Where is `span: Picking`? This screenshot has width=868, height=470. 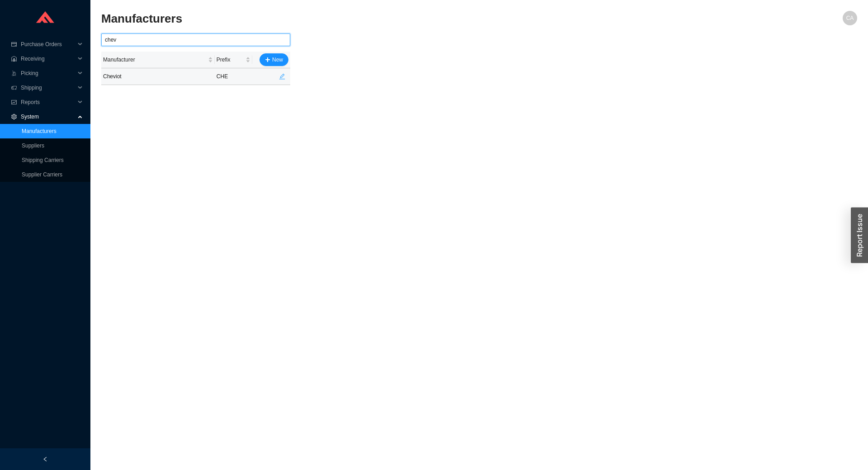
span: Picking is located at coordinates (48, 73).